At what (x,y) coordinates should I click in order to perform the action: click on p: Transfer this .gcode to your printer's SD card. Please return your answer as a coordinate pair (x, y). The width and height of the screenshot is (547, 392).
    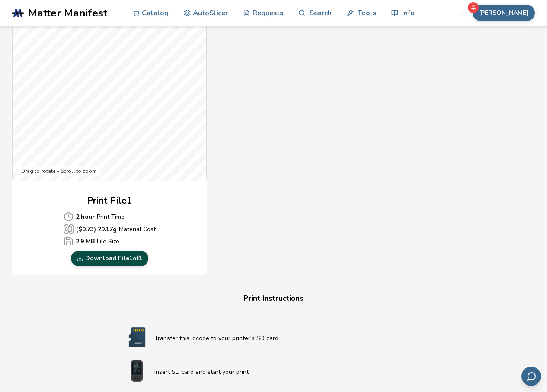
    Looking at the image, I should click on (291, 338).